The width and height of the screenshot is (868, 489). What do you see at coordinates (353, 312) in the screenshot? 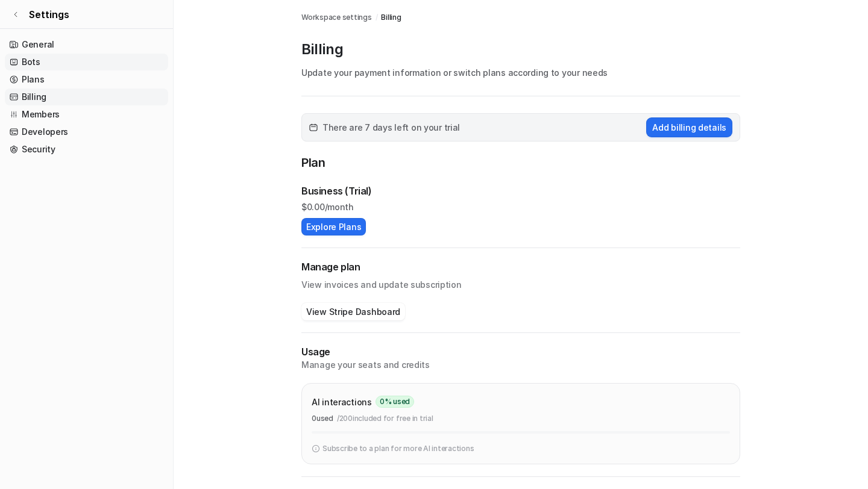
I see `button: View Stripe Dashboard` at bounding box center [353, 312].